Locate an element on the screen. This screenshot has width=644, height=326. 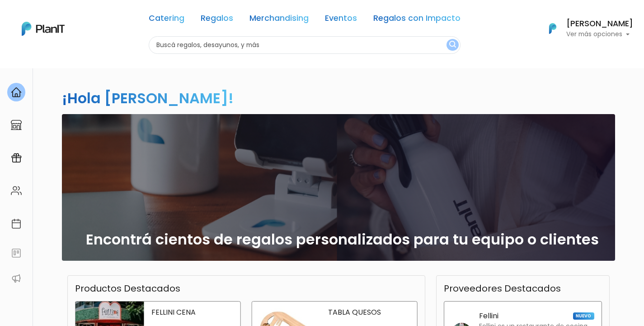
img: partners-52edf745621dab592f3b2c58e3bca9d71375a7ef29c3b500c9f145b62cc070d4.svg is located at coordinates (16, 278).